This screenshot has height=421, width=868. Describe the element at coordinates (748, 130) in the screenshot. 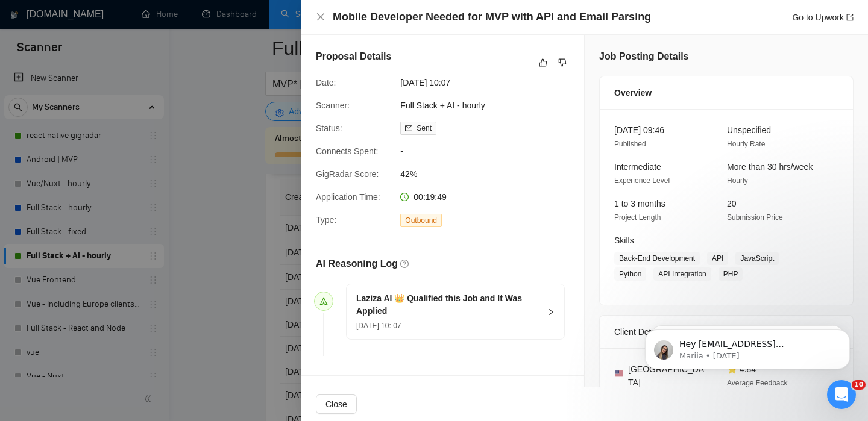

I see `span: Unspecified` at that location.